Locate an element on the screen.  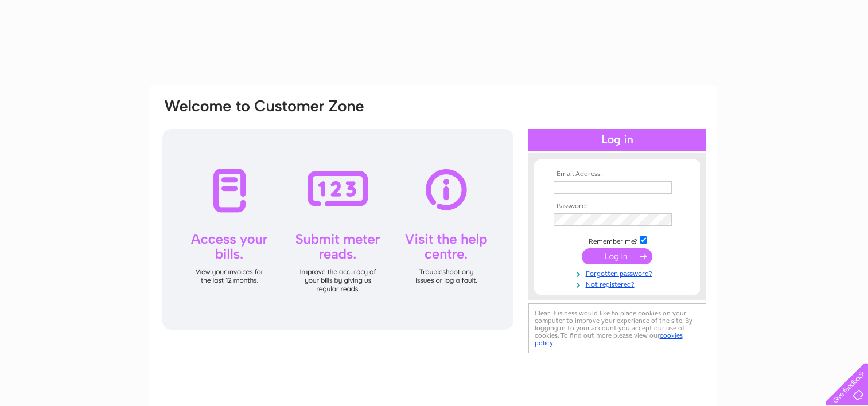
a: Not registered? is located at coordinates (619, 283).